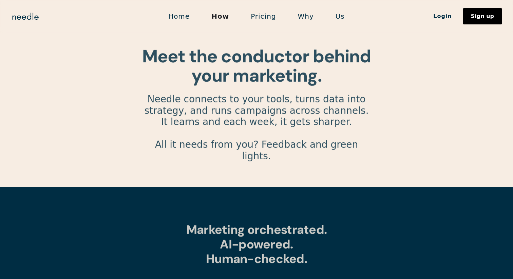 The height and width of the screenshot is (279, 513). Describe the element at coordinates (340, 16) in the screenshot. I see `a: Us` at that location.